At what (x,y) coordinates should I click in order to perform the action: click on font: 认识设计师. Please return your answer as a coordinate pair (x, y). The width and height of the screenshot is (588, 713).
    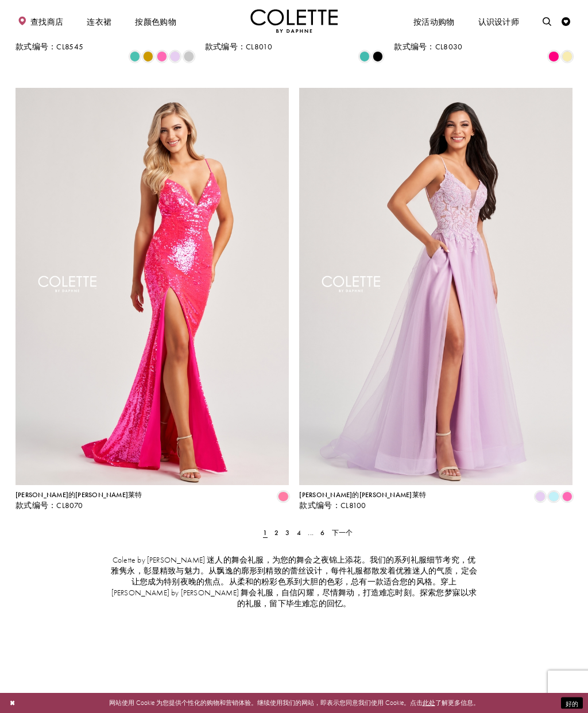
    Looking at the image, I should click on (498, 21).